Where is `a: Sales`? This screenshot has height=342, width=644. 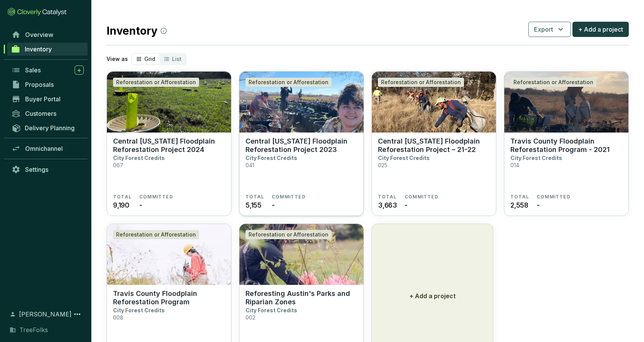 a: Sales is located at coordinates (48, 70).